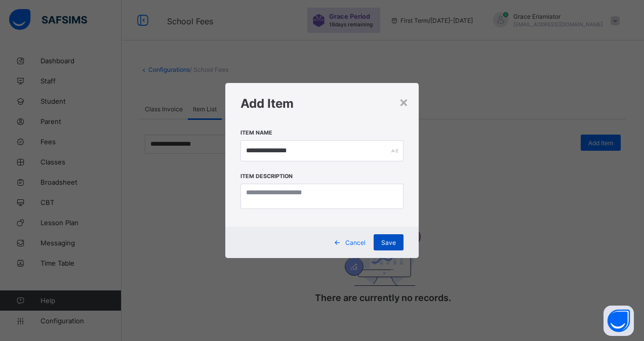 The image size is (644, 341). What do you see at coordinates (388, 243) in the screenshot?
I see `span: Save` at bounding box center [388, 243].